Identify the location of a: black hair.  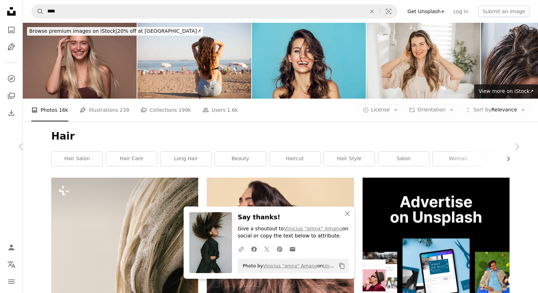
(512, 159).